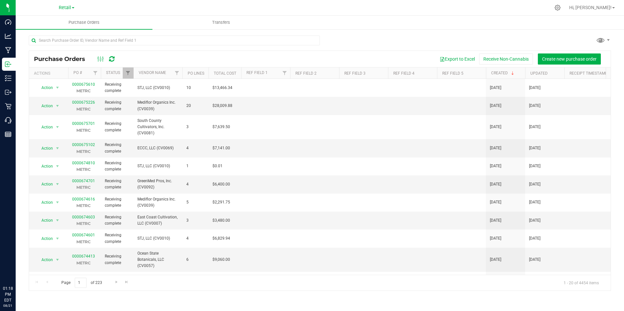 Image resolution: width=624 pixels, height=311 pixels. I want to click on div: Manage settings, so click(557, 8).